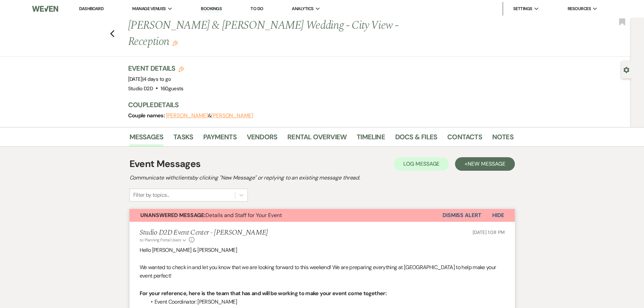  I want to click on strong: For your reference, here is the team that has and will be working to make your event come together:, so click(263, 293).